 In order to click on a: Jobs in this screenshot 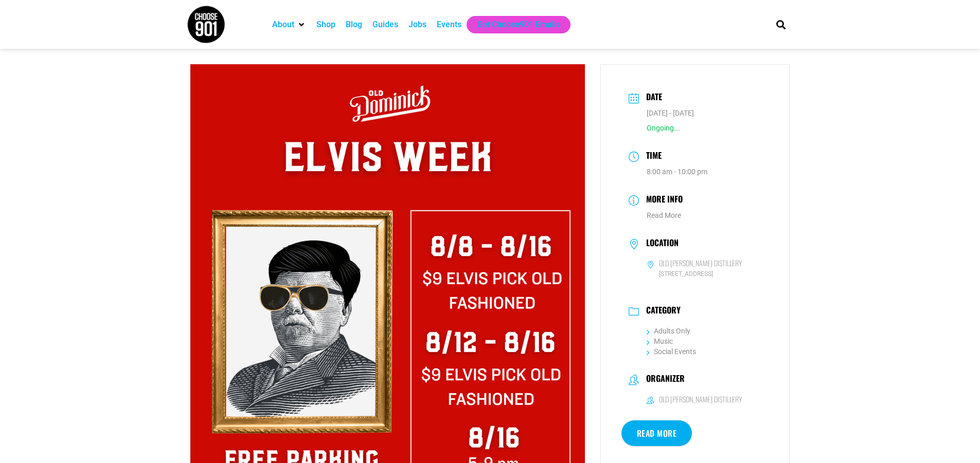, I will do `click(417, 25)`.